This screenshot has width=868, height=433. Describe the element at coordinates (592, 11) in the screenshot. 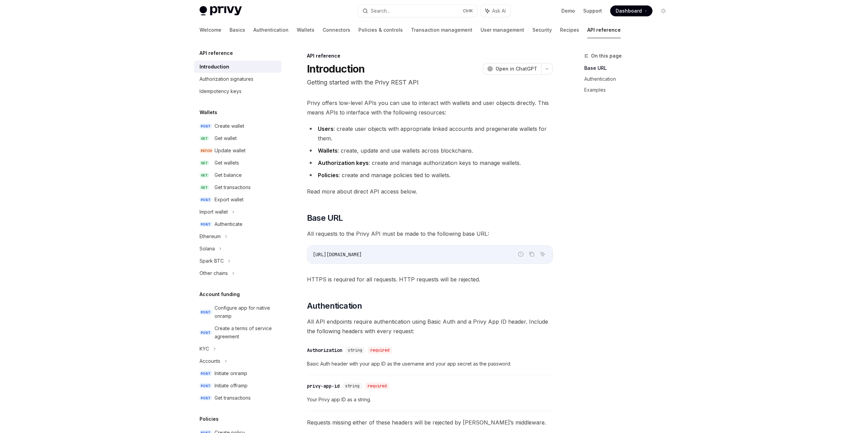

I see `a: Support` at that location.